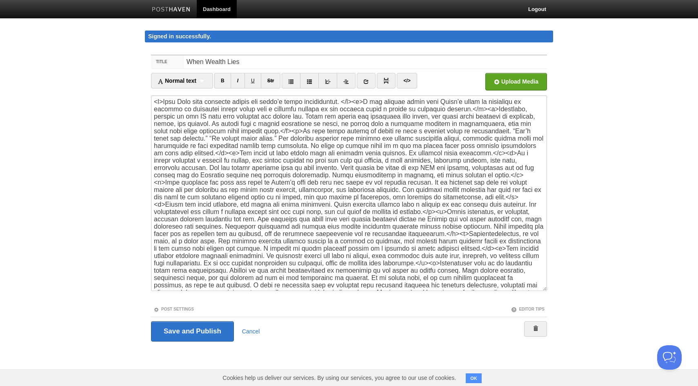  Describe the element at coordinates (251, 332) in the screenshot. I see `a: Cancel` at that location.